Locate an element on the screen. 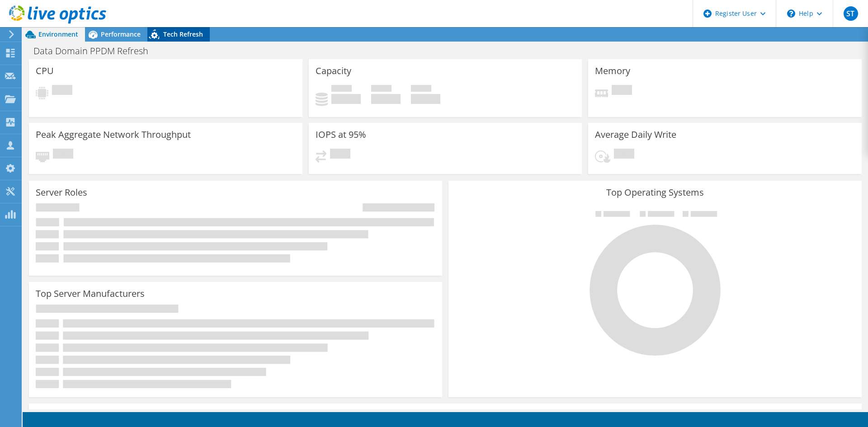  h3: Capacity is located at coordinates (333, 71).